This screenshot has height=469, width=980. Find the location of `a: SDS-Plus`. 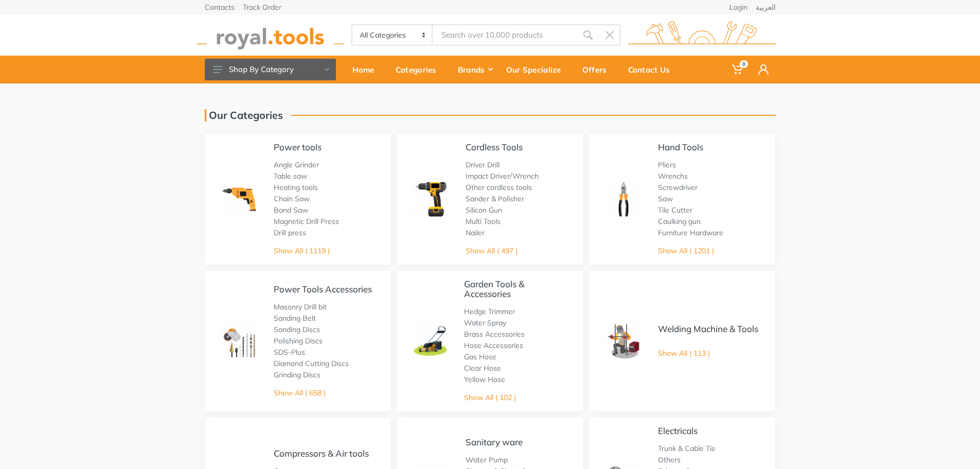

a: SDS-Plus is located at coordinates (289, 352).